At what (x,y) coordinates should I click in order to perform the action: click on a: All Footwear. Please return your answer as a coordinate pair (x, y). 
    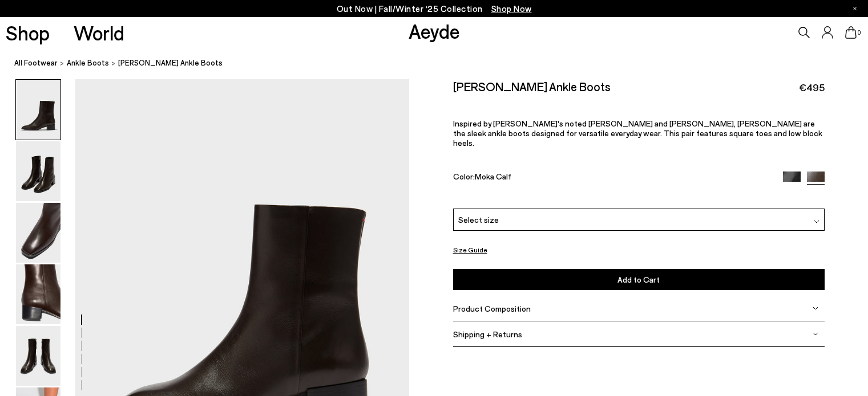
    Looking at the image, I should click on (36, 63).